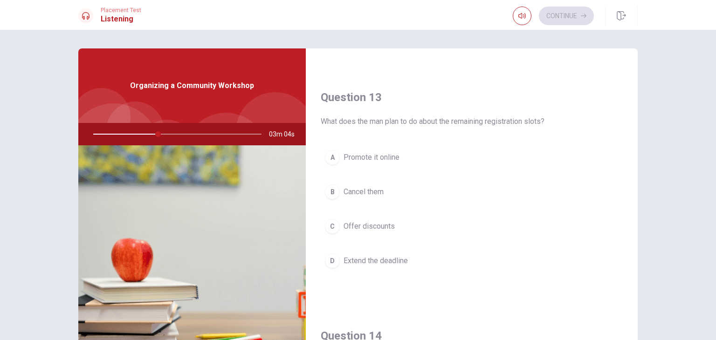  What do you see at coordinates (285, 134) in the screenshot?
I see `span: 03m 04s` at bounding box center [285, 134].